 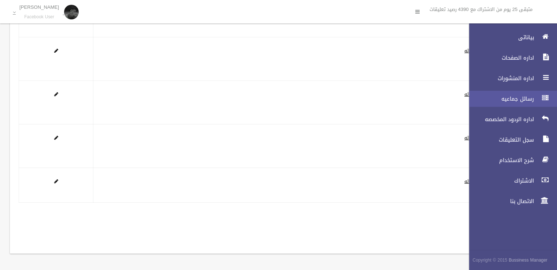 I want to click on strong: Bussiness Manager, so click(x=528, y=260).